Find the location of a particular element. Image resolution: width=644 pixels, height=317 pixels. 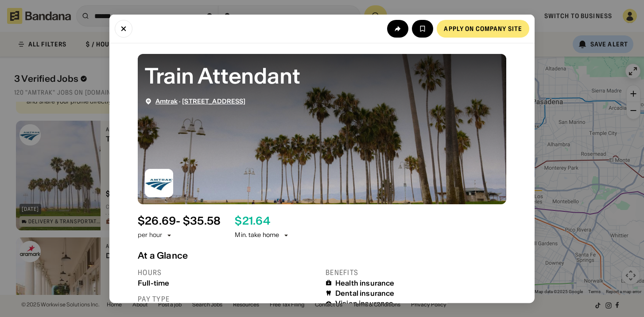

span: Amtrak is located at coordinates (167, 101).